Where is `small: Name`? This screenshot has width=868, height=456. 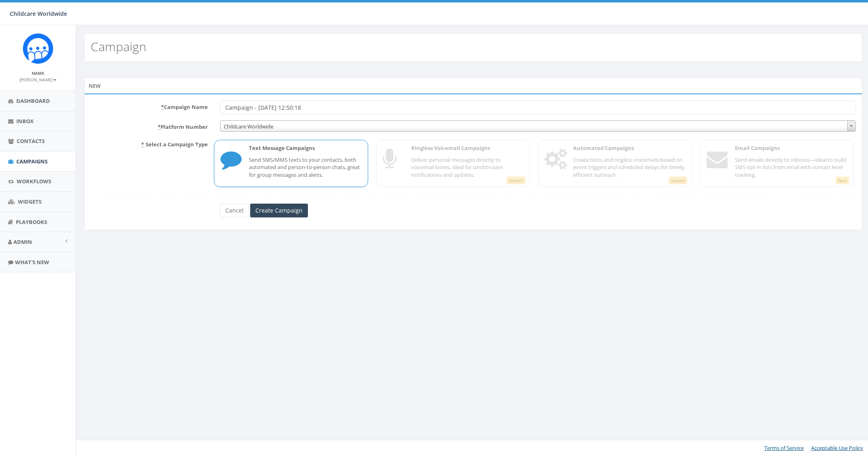 small: Name is located at coordinates (38, 73).